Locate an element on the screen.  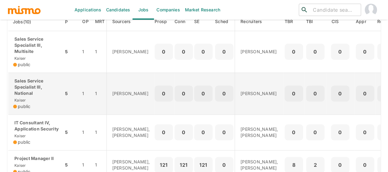
th: Sent Emails is located at coordinates (204, 21).